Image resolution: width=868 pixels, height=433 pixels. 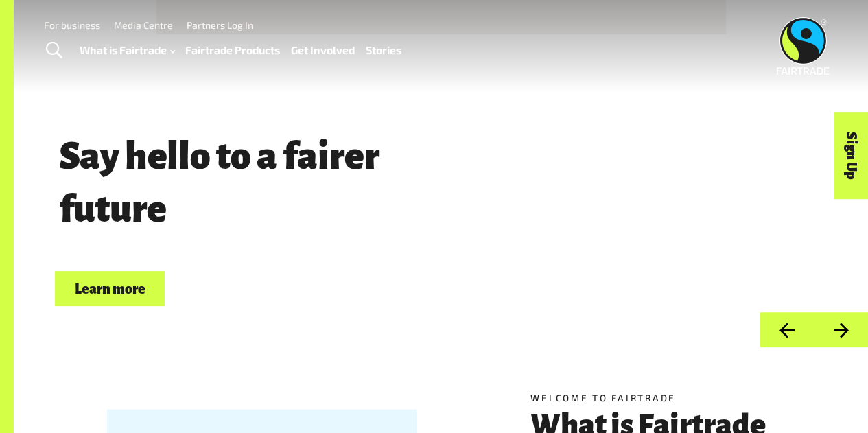 I want to click on span: Say hello to a fairer future, so click(x=219, y=183).